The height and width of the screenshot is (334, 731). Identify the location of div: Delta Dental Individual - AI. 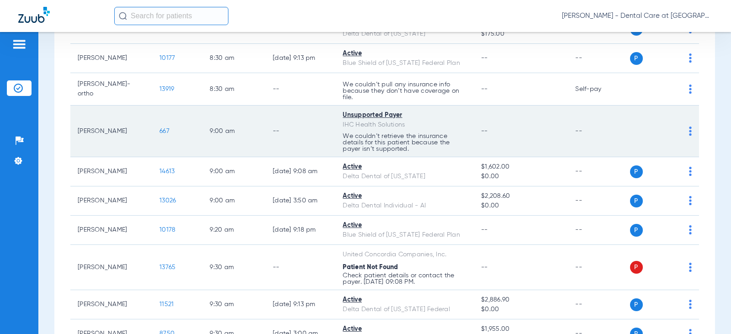
(404, 205).